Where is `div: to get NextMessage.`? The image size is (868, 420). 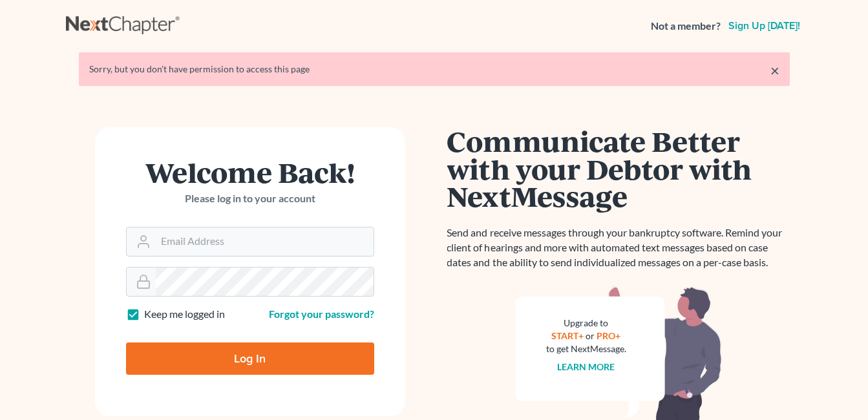 div: to get NextMessage. is located at coordinates (586, 349).